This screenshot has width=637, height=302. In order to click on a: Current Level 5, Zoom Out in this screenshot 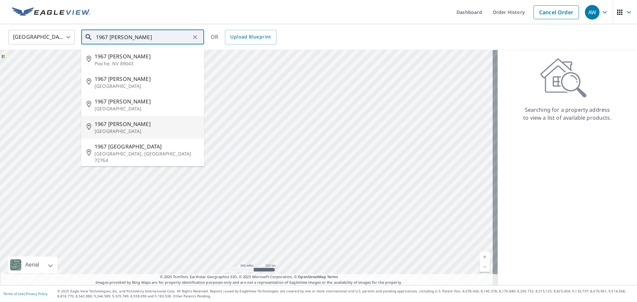, I will do `click(485, 267)`.